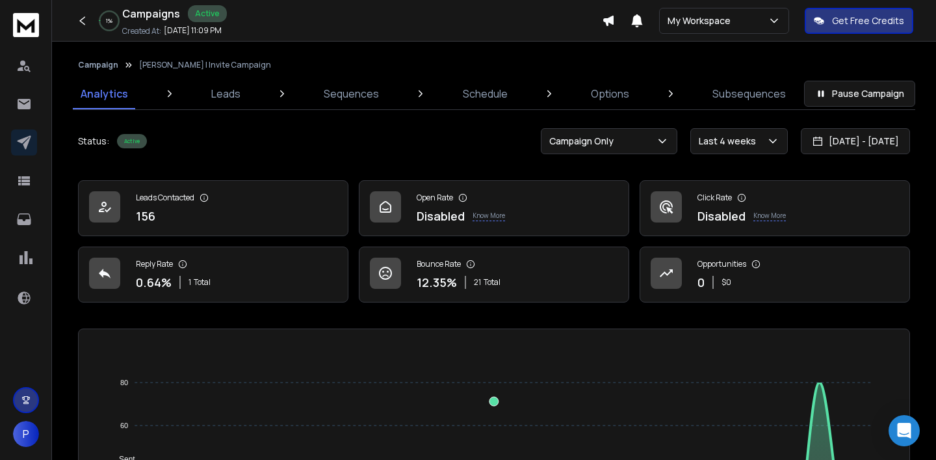 The height and width of the screenshot is (460, 936). I want to click on p: Analytics, so click(104, 94).